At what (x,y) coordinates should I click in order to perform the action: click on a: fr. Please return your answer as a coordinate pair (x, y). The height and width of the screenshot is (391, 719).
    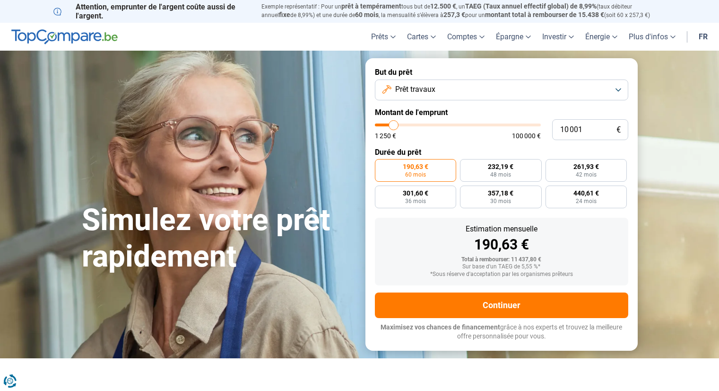
    Looking at the image, I should click on (703, 36).